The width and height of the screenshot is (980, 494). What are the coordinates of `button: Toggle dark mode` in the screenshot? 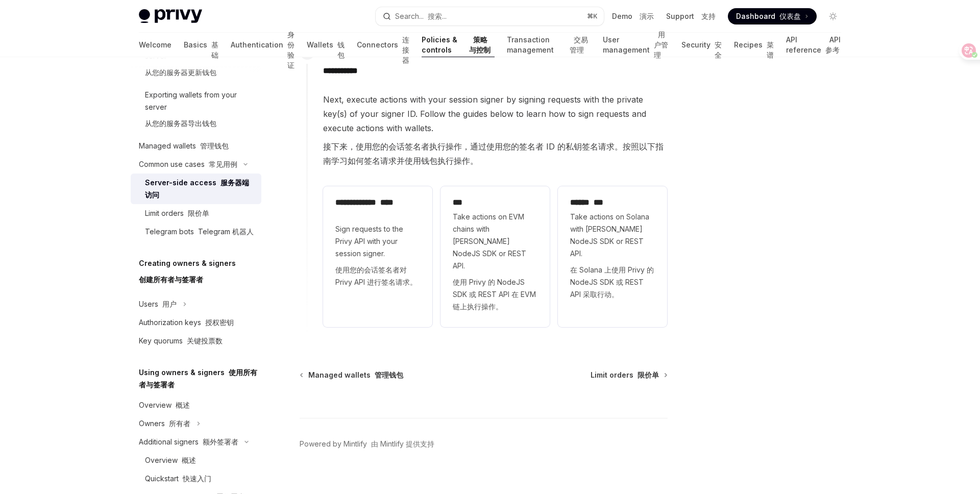 It's located at (833, 16).